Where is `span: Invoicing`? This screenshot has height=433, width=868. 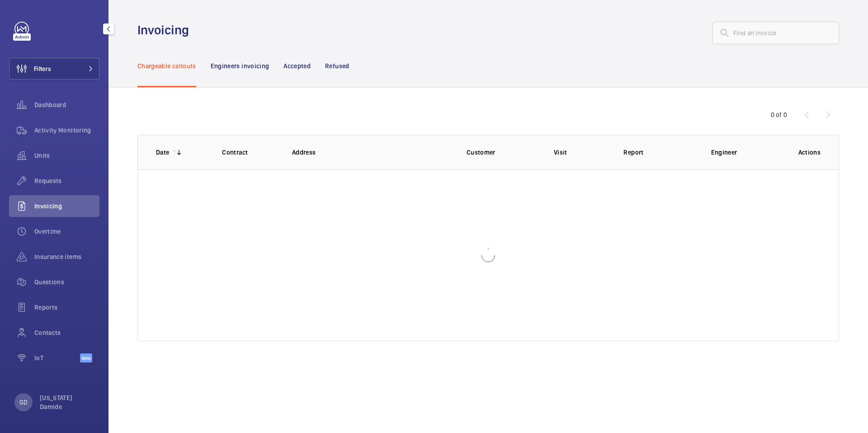 span: Invoicing is located at coordinates (67, 206).